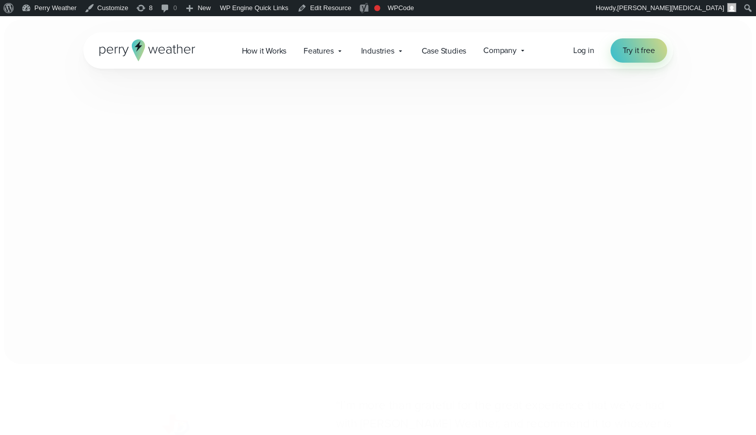 This screenshot has width=756, height=435. Describe the element at coordinates (378, 51) in the screenshot. I see `span: Industries` at that location.